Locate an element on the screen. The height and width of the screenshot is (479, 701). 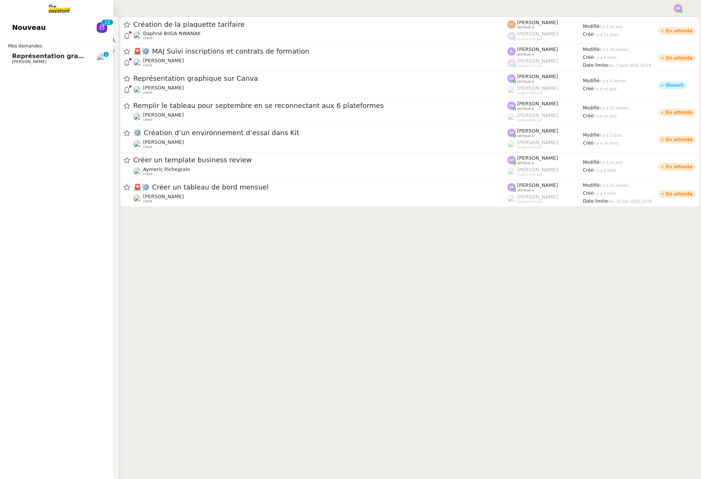
span: ⚙️ MAJ Suivi inscriptions et contrats de formation is located at coordinates (320, 51).